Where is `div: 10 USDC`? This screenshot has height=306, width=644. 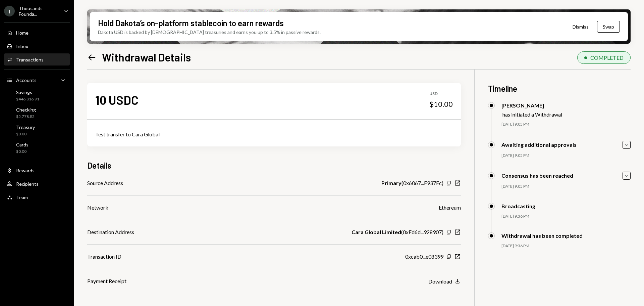
div: 10 USDC is located at coordinates (116, 100).